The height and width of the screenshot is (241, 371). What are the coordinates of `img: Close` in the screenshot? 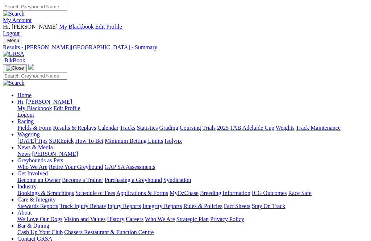 It's located at (15, 68).